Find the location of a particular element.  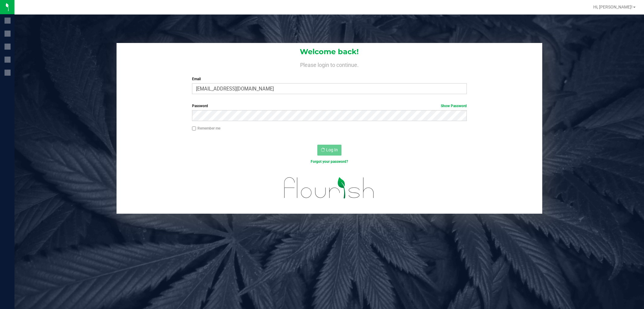

span: Log In is located at coordinates (332, 150).